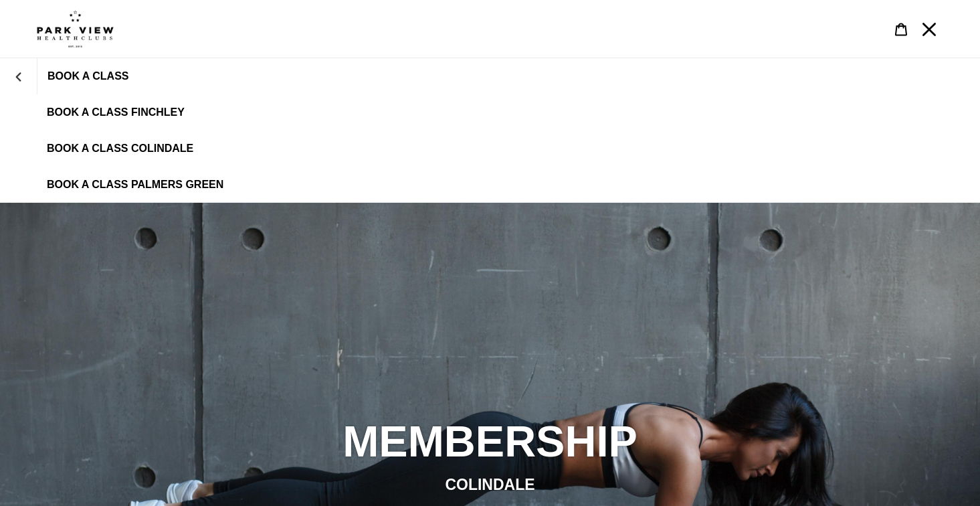  What do you see at coordinates (490, 484) in the screenshot?
I see `span: COLINDALE` at bounding box center [490, 484].